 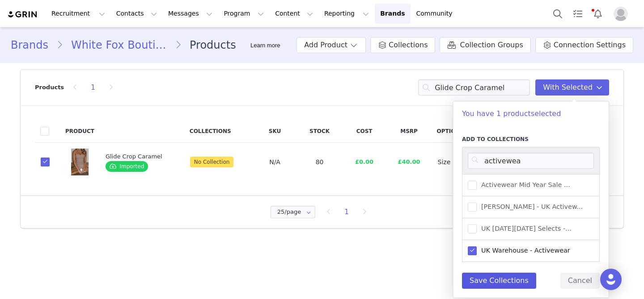 What do you see at coordinates (610, 279) in the screenshot?
I see `div: Open Intercom Messenger` at bounding box center [610, 279].